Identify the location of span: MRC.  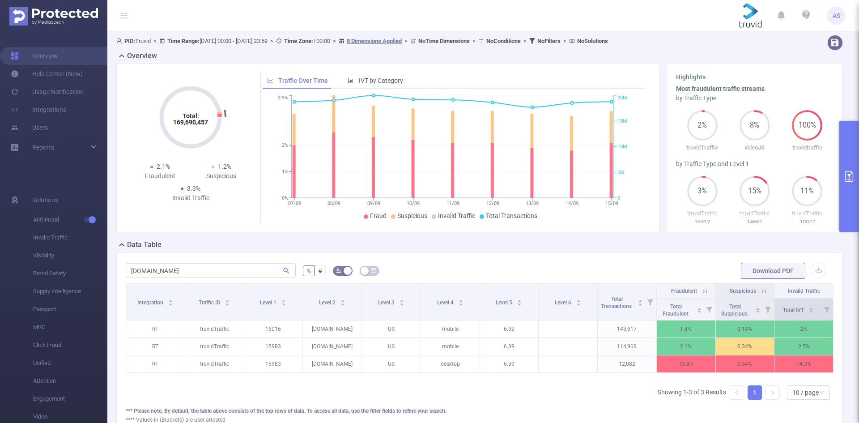
(70, 327).